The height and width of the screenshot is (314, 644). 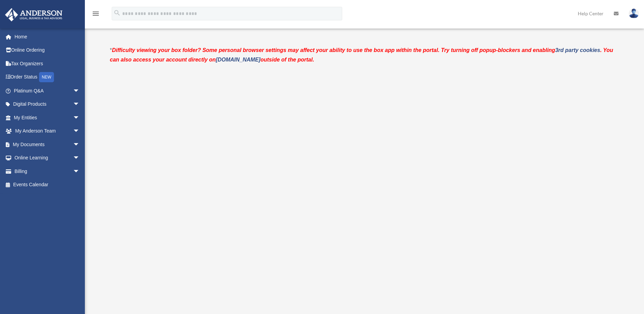 I want to click on i: search, so click(x=117, y=13).